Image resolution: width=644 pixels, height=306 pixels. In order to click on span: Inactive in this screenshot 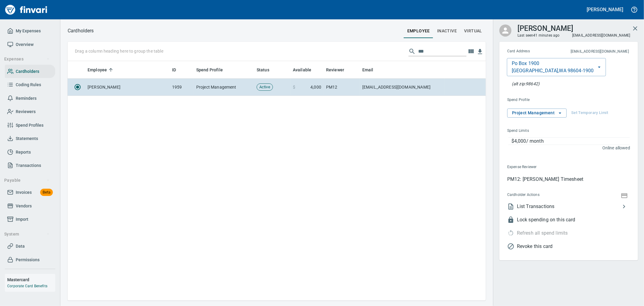, I will do `click(447, 31)`.